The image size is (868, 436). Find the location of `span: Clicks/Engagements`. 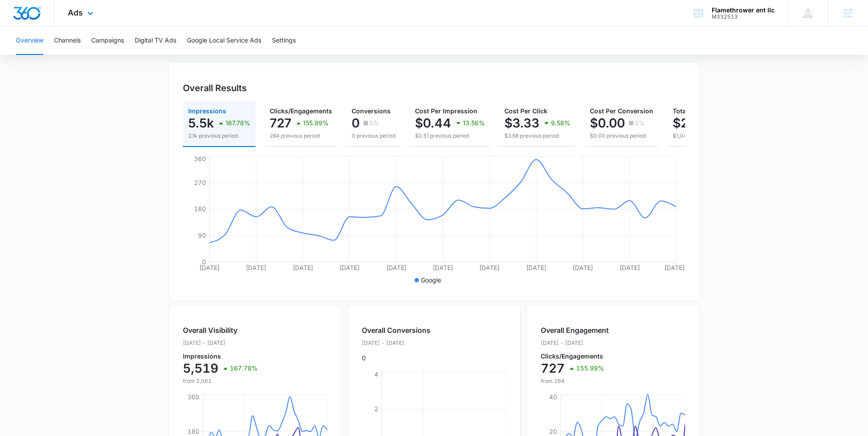

span: Clicks/Engagements is located at coordinates (301, 111).